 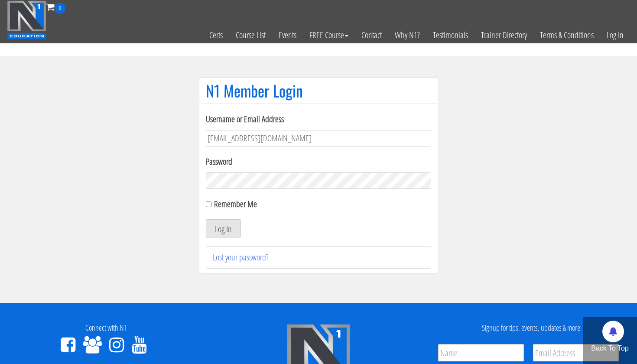 I want to click on a: Certs, so click(x=216, y=35).